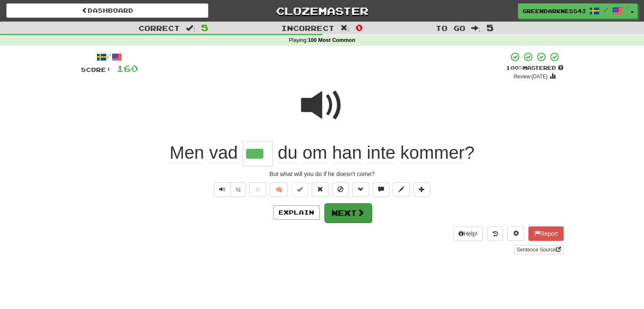 The image size is (644, 309). What do you see at coordinates (572, 11) in the screenshot?
I see `a: GreenDarkness436 /` at bounding box center [572, 11].